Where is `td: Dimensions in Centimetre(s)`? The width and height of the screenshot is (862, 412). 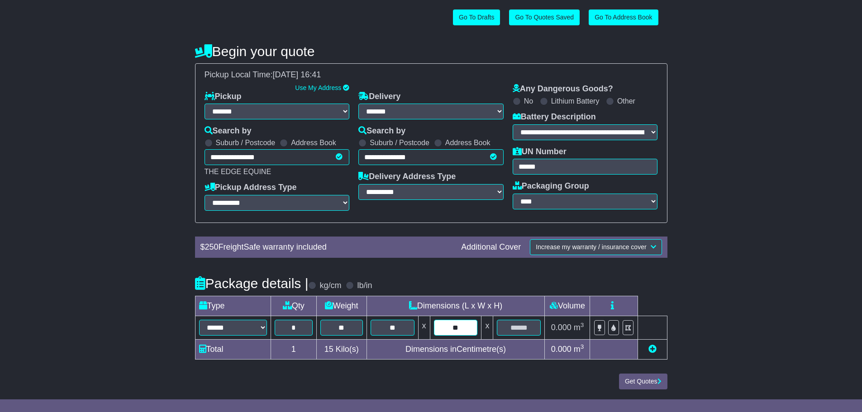 td: Dimensions in Centimetre(s) is located at coordinates (456, 349).